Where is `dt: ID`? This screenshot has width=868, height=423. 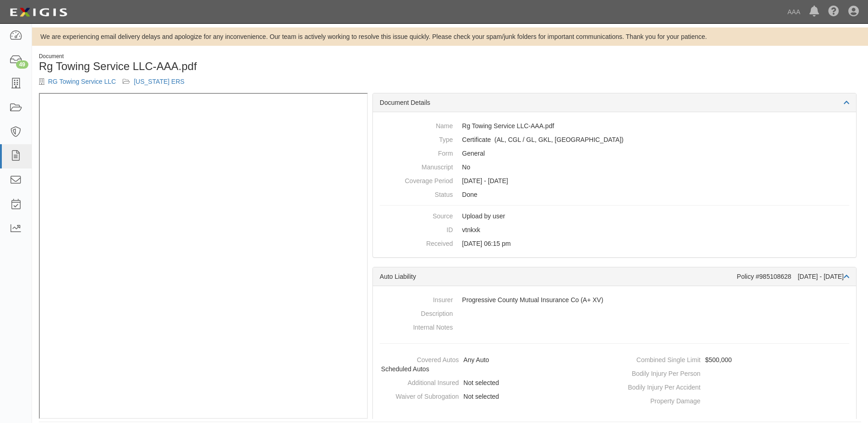 dt: ID is located at coordinates (416, 229).